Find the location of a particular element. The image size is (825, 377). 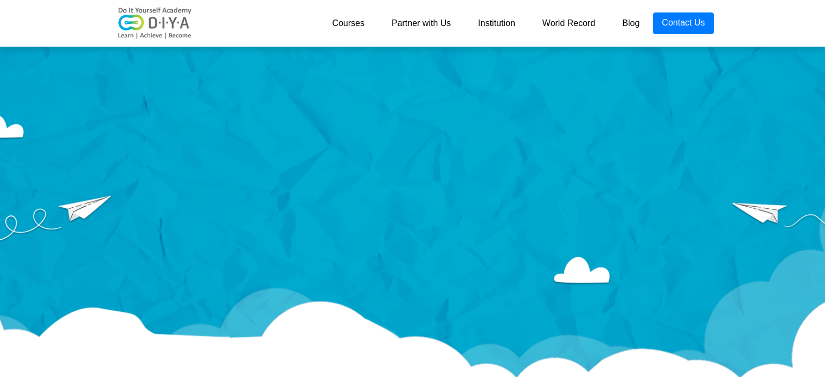

a: Contact Us is located at coordinates (683, 23).